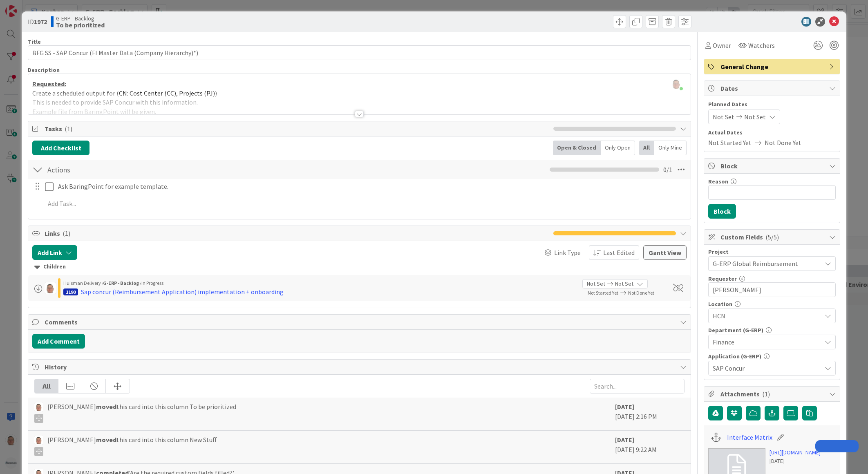 This screenshot has width=868, height=474. Describe the element at coordinates (38, 22) in the screenshot. I see `span: ID` at that location.